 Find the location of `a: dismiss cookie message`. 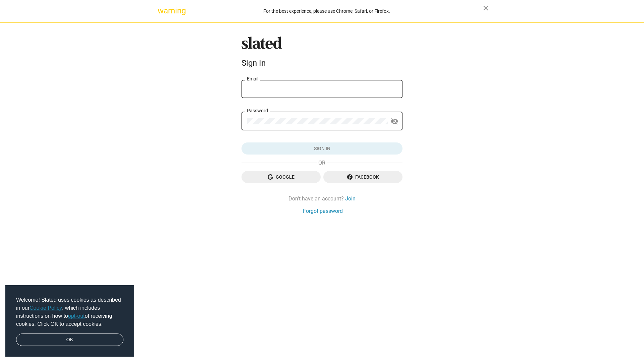

a: dismiss cookie message is located at coordinates (70, 340).